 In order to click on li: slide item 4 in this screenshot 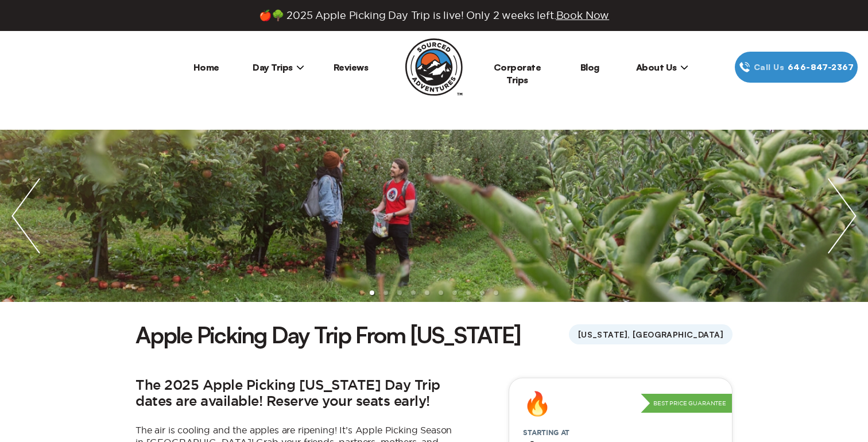, I will do `click(414, 292)`.